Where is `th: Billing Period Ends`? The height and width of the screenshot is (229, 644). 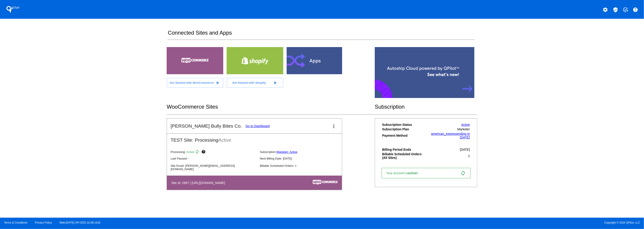 th: Billing Period Ends is located at coordinates (403, 149).